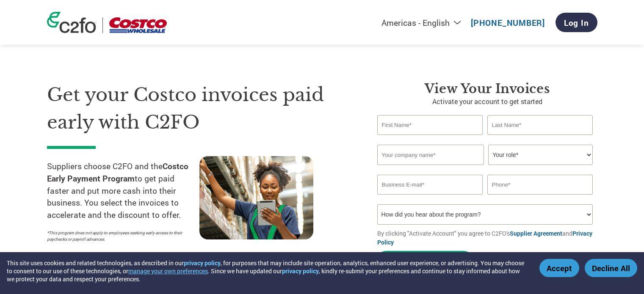 The width and height of the screenshot is (644, 294). Describe the element at coordinates (485, 168) in the screenshot. I see `div: Invalid company name or company name is too long` at that location.